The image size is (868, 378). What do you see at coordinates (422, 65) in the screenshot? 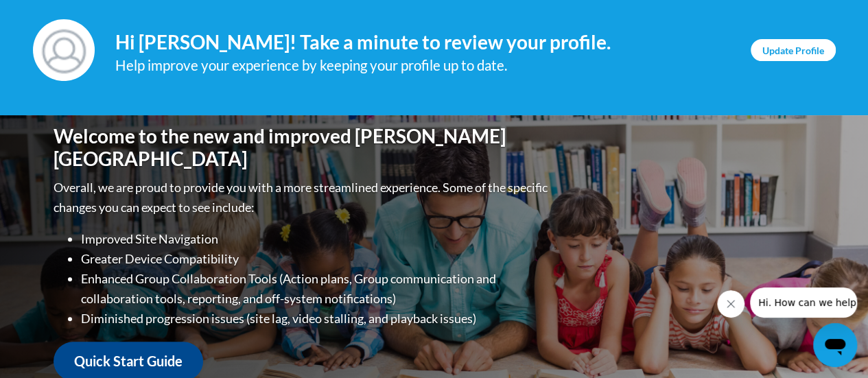
I see `div: Help improve your experience by keeping your profile up to date.` at bounding box center [422, 65].